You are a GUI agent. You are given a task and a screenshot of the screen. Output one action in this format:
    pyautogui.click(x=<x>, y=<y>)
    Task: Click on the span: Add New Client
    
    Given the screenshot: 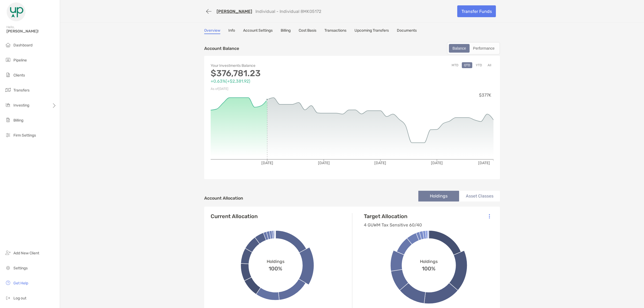 What is the action you would take?
    pyautogui.click(x=26, y=253)
    